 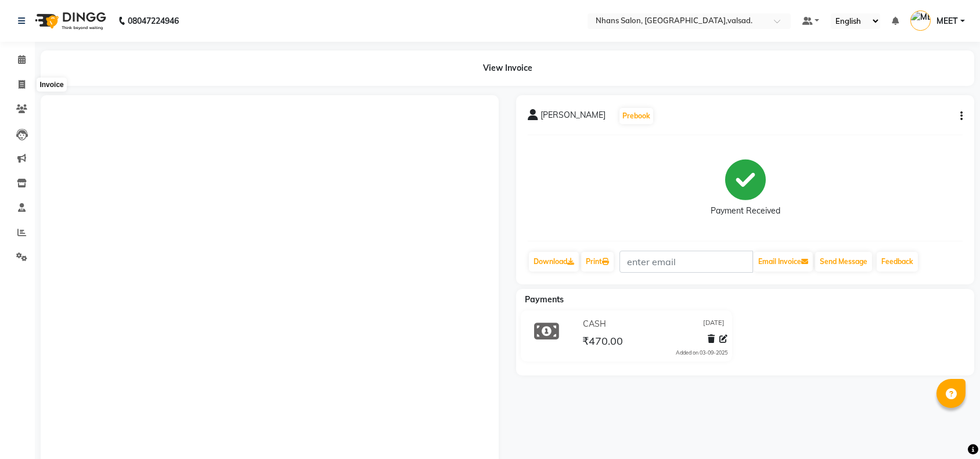 I want to click on a: Feedback, so click(x=897, y=262).